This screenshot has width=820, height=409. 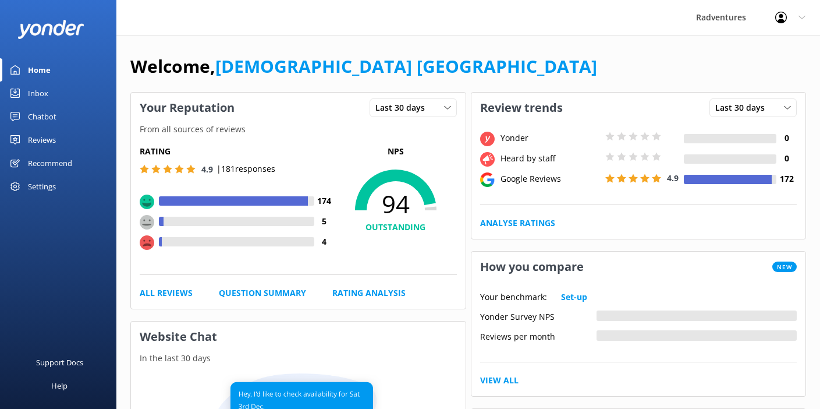 I want to click on a: Rating Analysis, so click(x=369, y=293).